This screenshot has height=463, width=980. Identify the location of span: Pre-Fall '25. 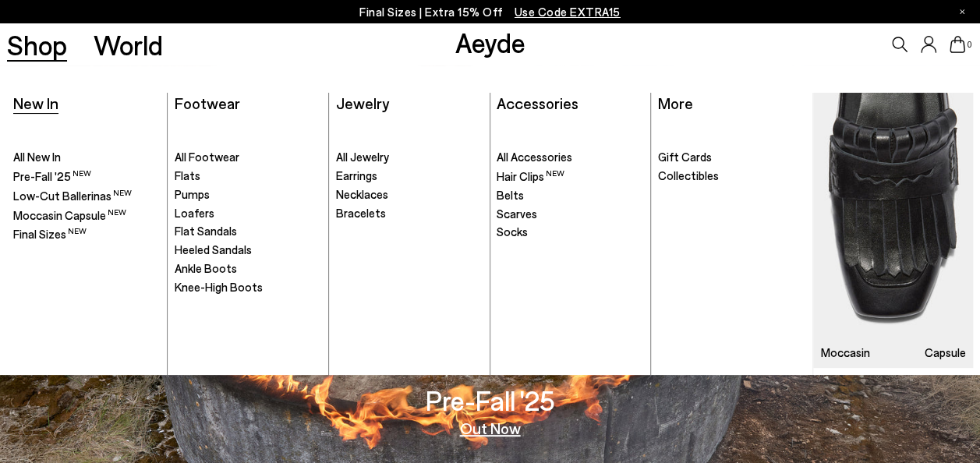
(53, 176).